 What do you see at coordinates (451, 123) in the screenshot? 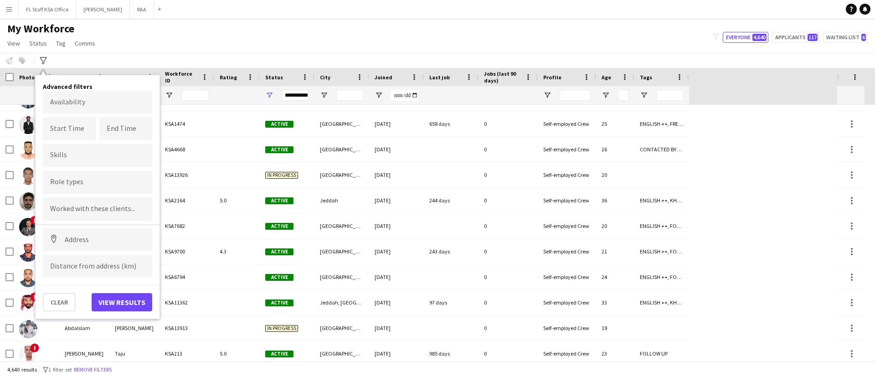
I see `div: 658 days` at bounding box center [451, 123].